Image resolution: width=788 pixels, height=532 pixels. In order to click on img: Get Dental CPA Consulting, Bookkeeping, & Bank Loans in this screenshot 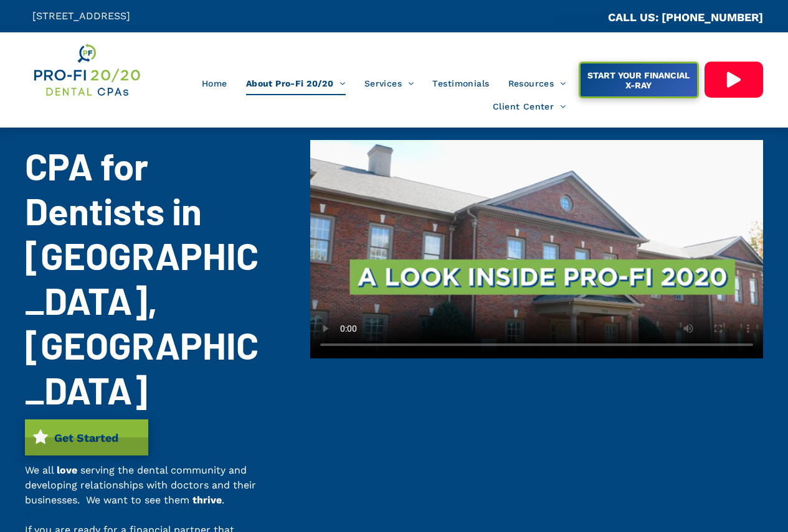, I will do `click(87, 69)`.